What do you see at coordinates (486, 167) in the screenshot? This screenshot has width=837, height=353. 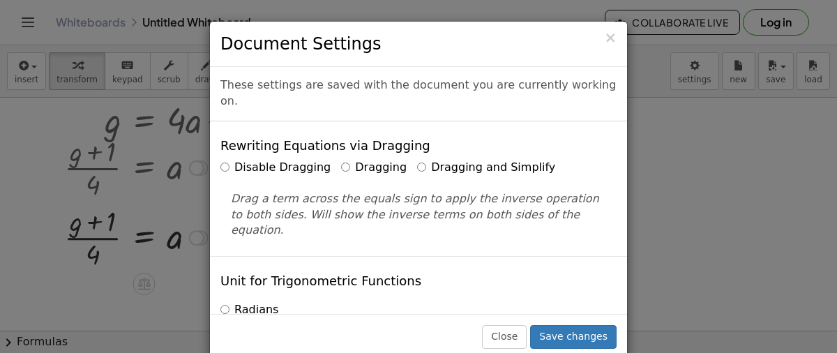 I see `label: Dragging and Simplify` at bounding box center [486, 167].